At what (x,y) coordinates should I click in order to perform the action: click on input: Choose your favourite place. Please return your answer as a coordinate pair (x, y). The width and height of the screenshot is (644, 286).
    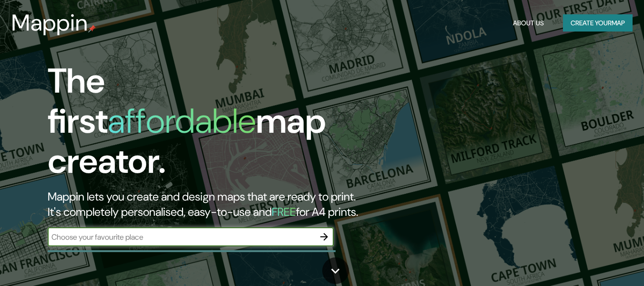
    Looking at the image, I should click on (181, 237).